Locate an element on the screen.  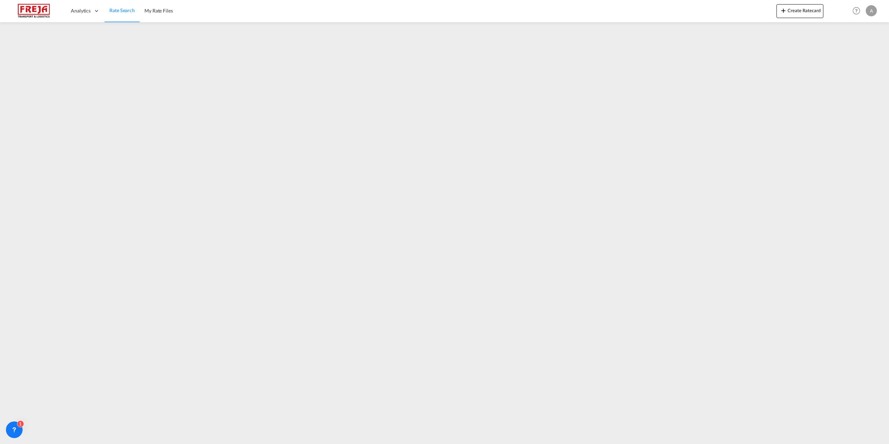
span: Rate Search is located at coordinates (122, 10).